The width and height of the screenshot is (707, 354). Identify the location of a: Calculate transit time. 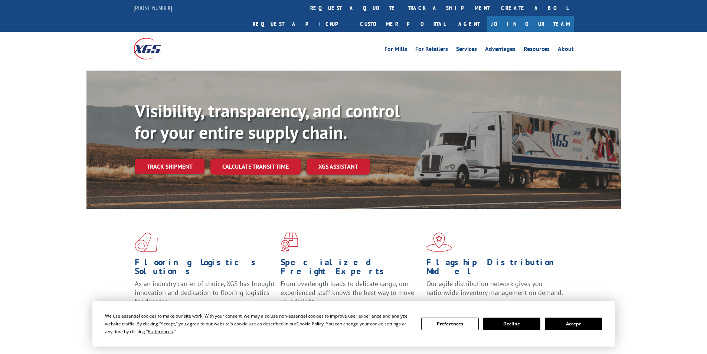
(255, 166).